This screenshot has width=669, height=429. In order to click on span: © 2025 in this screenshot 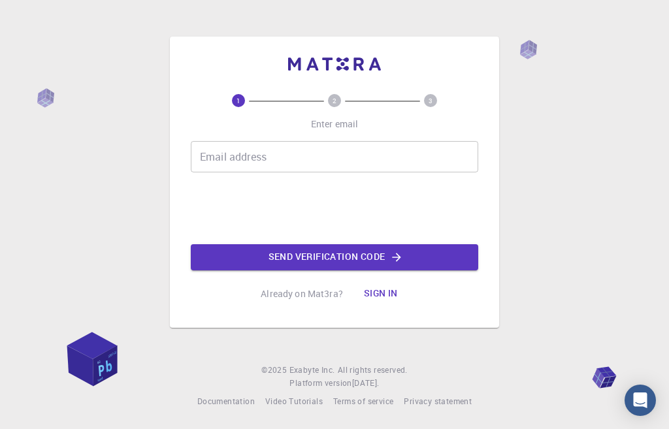, I will do `click(275, 370)`.